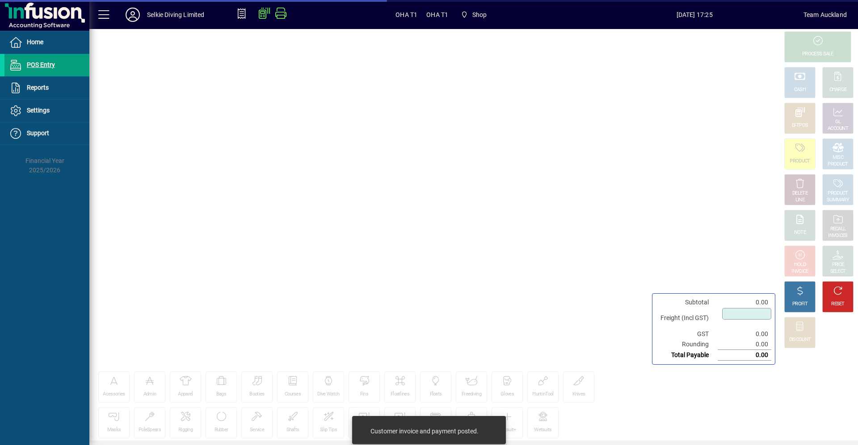  I want to click on td: Freight (Incl GST), so click(687, 318).